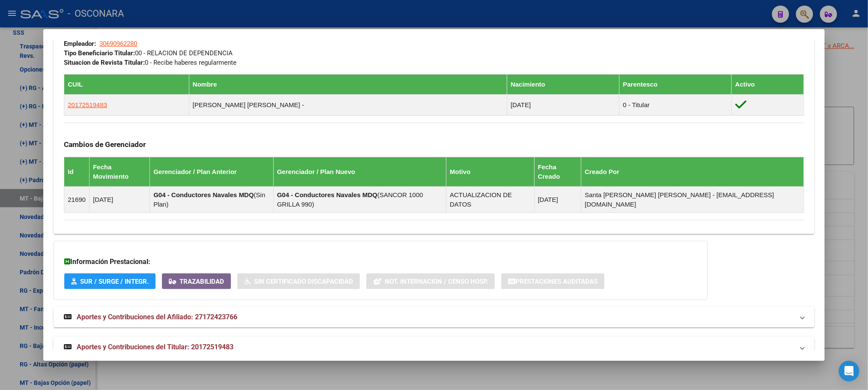 This screenshot has width=868, height=390. Describe the element at coordinates (303, 281) in the screenshot. I see `span: Sin Certificado Discapacidad` at that location.